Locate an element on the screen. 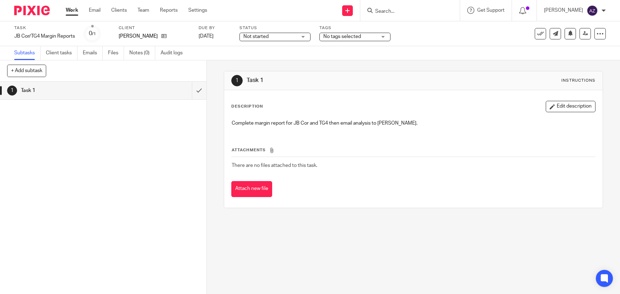 This screenshot has height=294, width=620. a: Audit logs is located at coordinates (174, 53).